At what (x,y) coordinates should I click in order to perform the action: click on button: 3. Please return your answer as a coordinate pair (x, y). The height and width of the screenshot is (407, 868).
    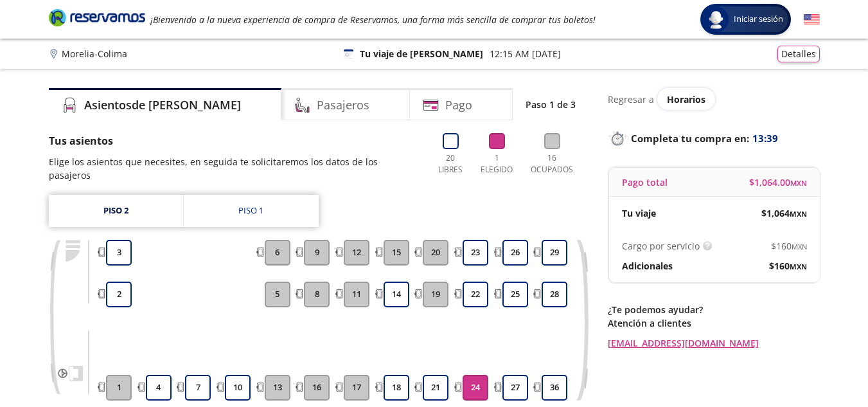
    Looking at the image, I should click on (119, 253).